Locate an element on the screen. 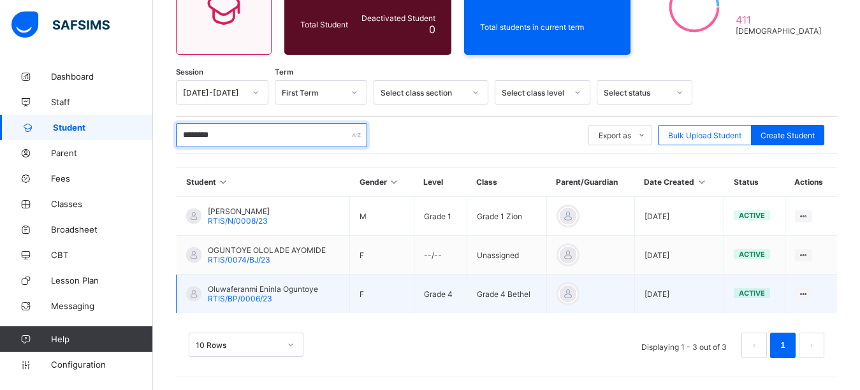 This screenshot has width=860, height=390. li: 下一页 is located at coordinates (811, 345).